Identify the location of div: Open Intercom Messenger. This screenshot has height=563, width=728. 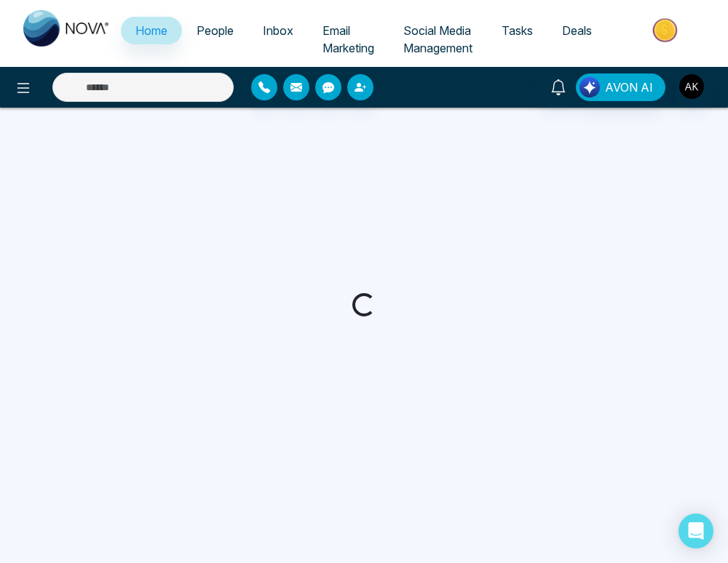
(695, 530).